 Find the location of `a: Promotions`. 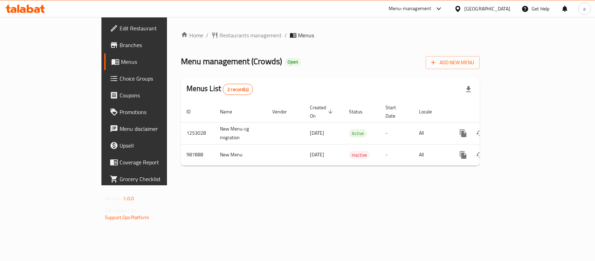

a: Promotions is located at coordinates (152, 112).